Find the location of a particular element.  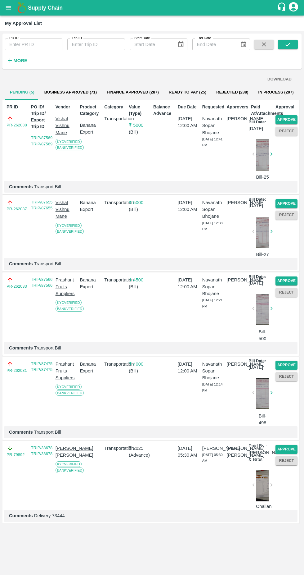

label: Trip ID is located at coordinates (77, 38).